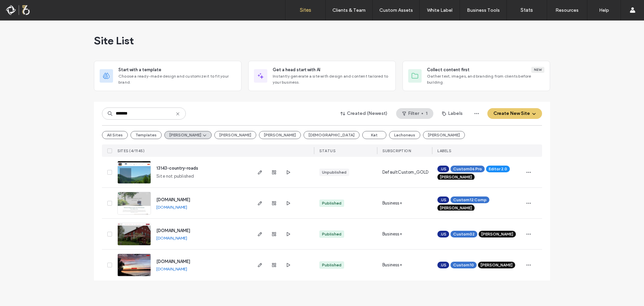  What do you see at coordinates (415, 113) in the screenshot?
I see `button: Filter1` at bounding box center [415, 113].